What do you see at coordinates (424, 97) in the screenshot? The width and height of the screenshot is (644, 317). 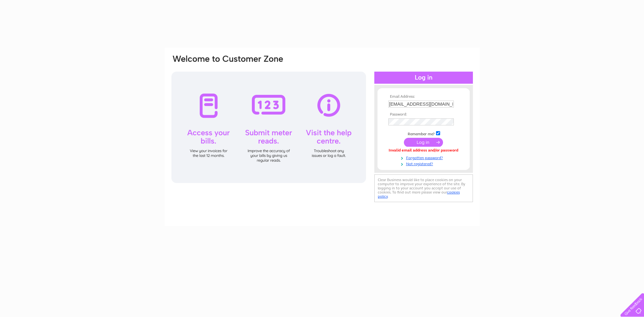 I see `th: Email Address:` at bounding box center [424, 97].